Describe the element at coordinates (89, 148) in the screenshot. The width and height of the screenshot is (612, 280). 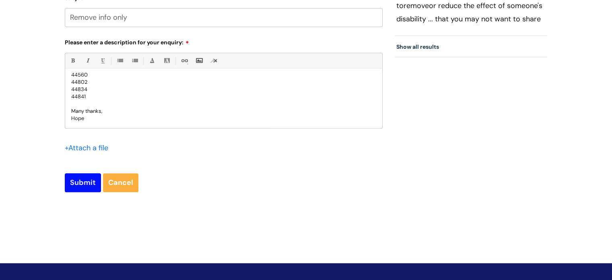
I see `div: Attach a file` at that location.